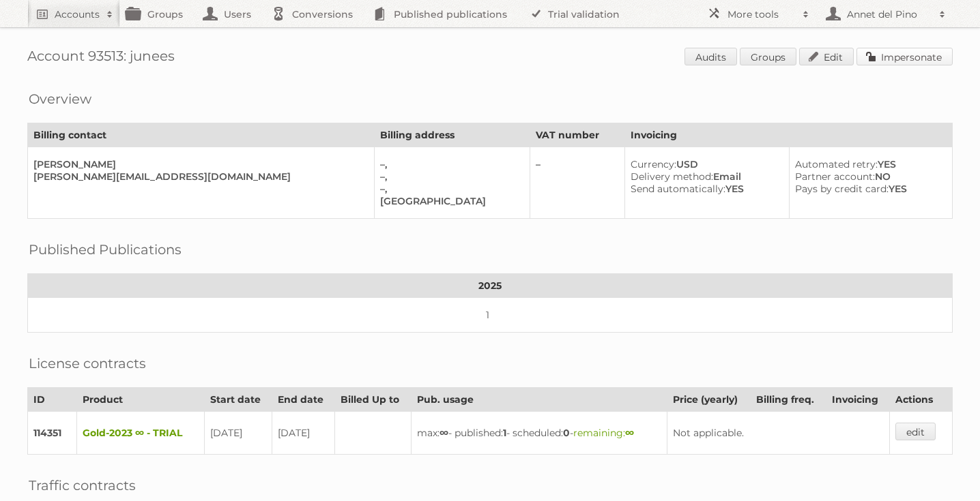  What do you see at coordinates (490, 286) in the screenshot?
I see `th: 2025` at bounding box center [490, 286].